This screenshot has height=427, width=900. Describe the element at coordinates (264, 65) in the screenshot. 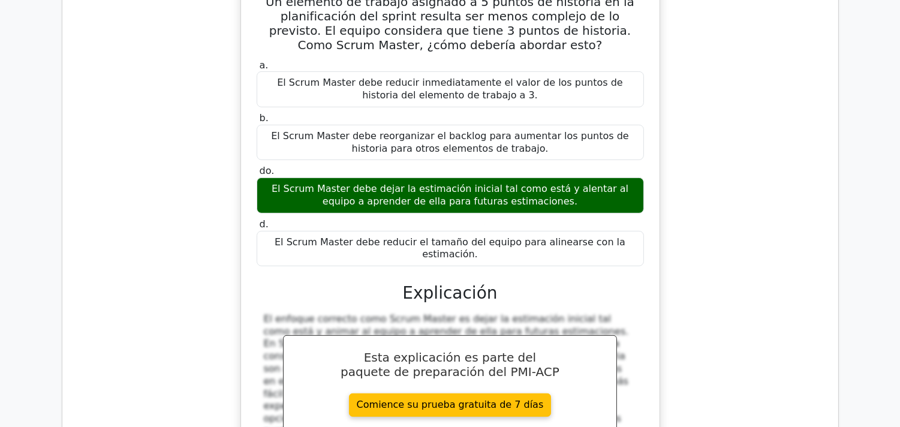

I see `font: a.` at that location.